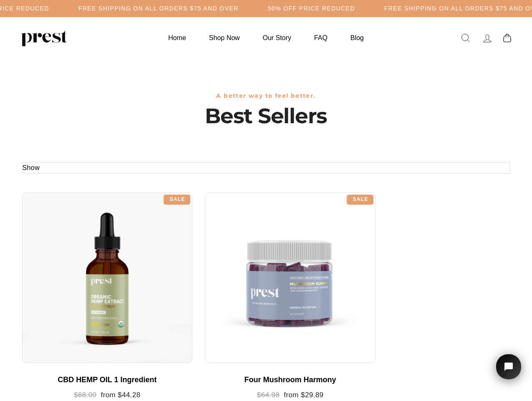 The width and height of the screenshot is (532, 401). Describe the element at coordinates (23, 24) in the screenshot. I see `button: Open chat widget` at that location.